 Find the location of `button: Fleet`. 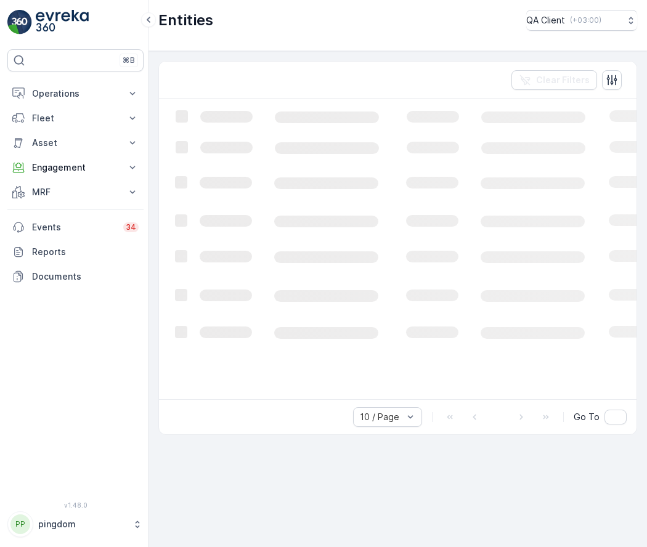

button: Fleet is located at coordinates (75, 118).